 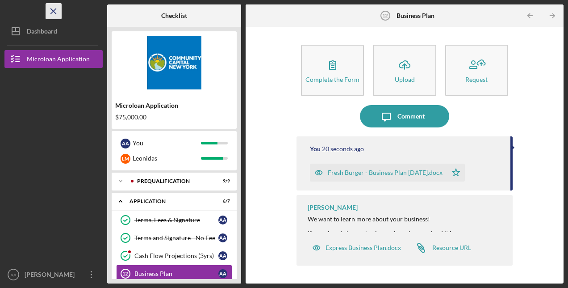 What do you see at coordinates (177, 238) in the screenshot?
I see `div: Terms and Signature - No Fee` at bounding box center [177, 238].